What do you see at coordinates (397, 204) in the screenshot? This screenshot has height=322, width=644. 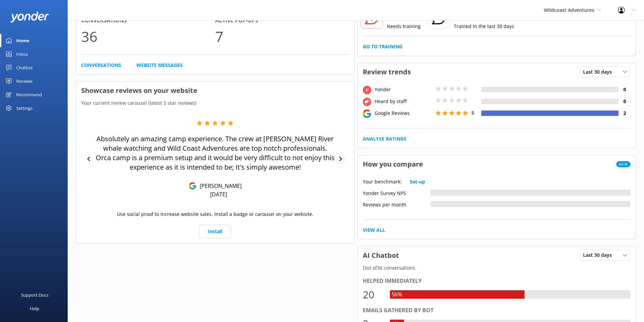 I see `div: Reviews per month` at bounding box center [397, 204].